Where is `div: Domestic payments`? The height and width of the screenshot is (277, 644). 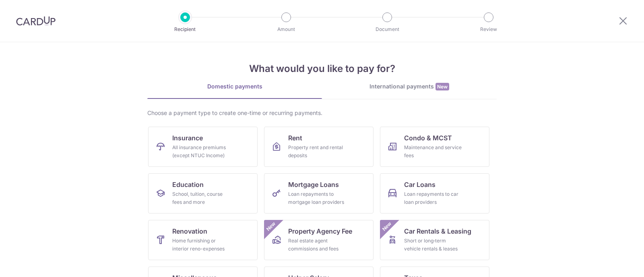 div: Domestic payments is located at coordinates (235, 86).